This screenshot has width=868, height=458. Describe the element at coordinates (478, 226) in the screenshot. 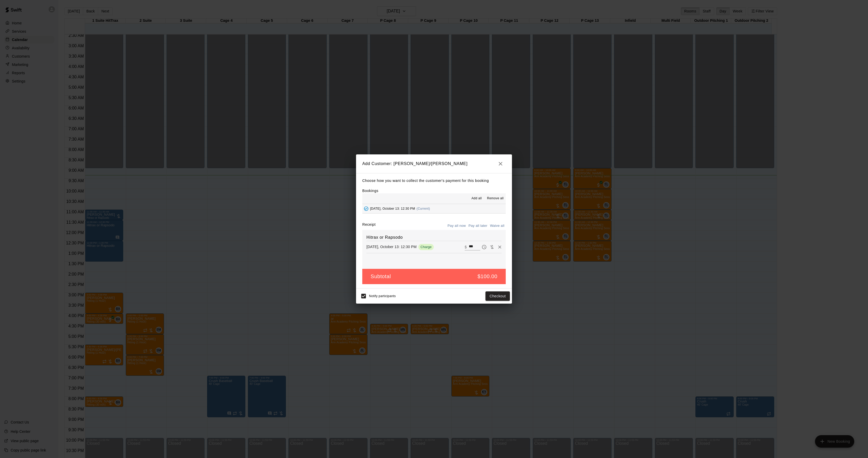

I see `button: Pay all later` at that location.